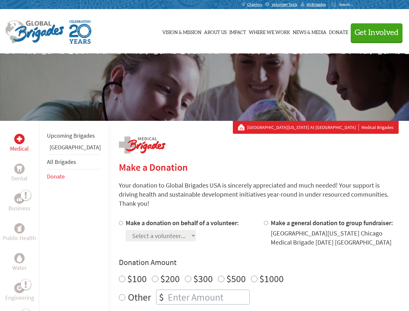 This screenshot has width=409, height=311. I want to click on label: $300, so click(203, 278).